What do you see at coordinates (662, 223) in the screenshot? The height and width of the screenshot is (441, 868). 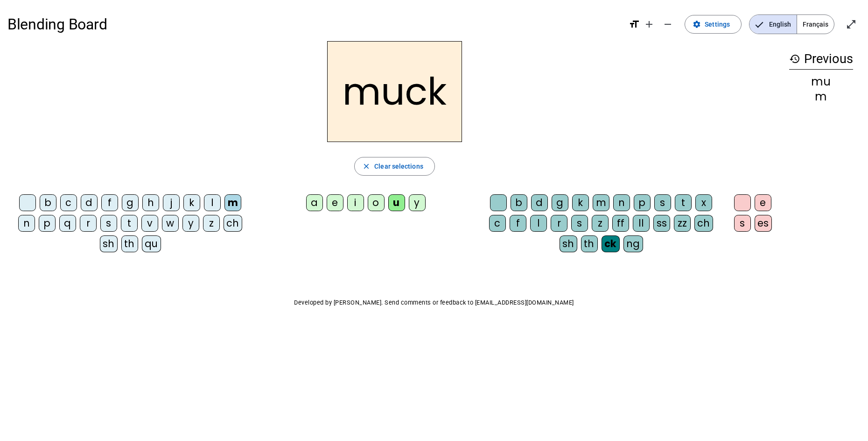 I see `div: ss` at bounding box center [662, 223].